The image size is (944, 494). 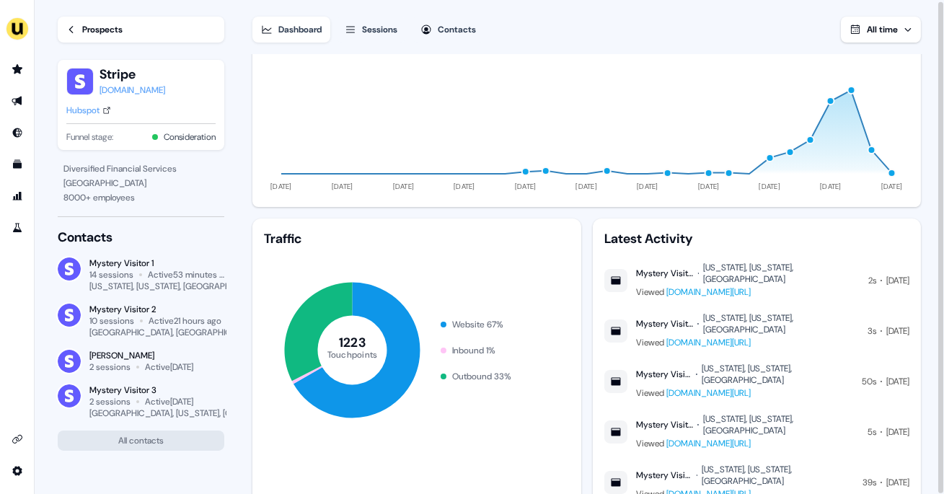 What do you see at coordinates (869, 381) in the screenshot?
I see `div: 50s` at bounding box center [869, 381].